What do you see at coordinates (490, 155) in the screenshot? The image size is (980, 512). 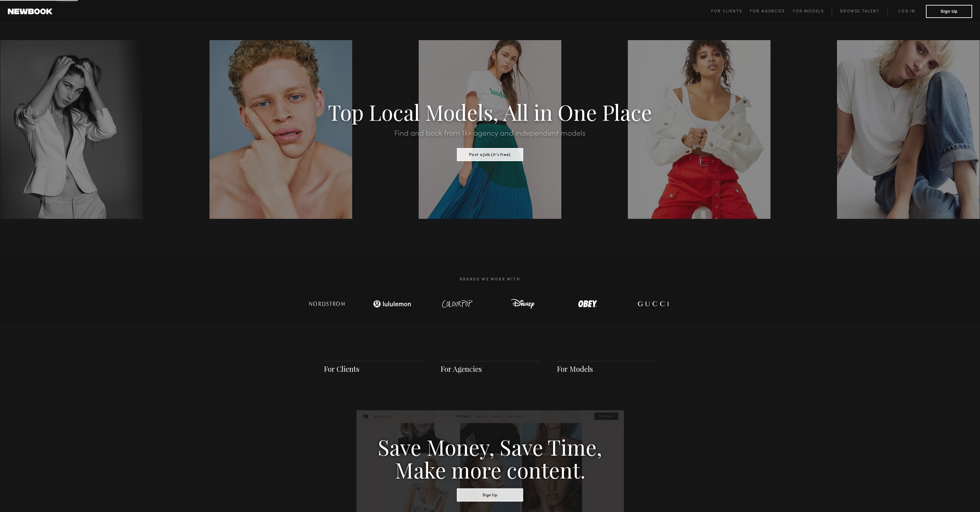 I see `button: Post a Job (it’s free)` at bounding box center [490, 155].